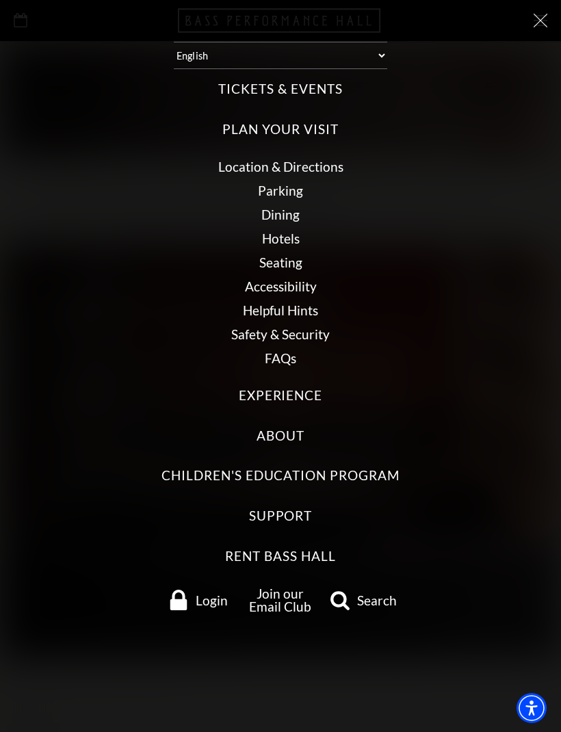 The width and height of the screenshot is (561, 732). Describe the element at coordinates (280, 129) in the screenshot. I see `label: Plan Your Visit` at that location.